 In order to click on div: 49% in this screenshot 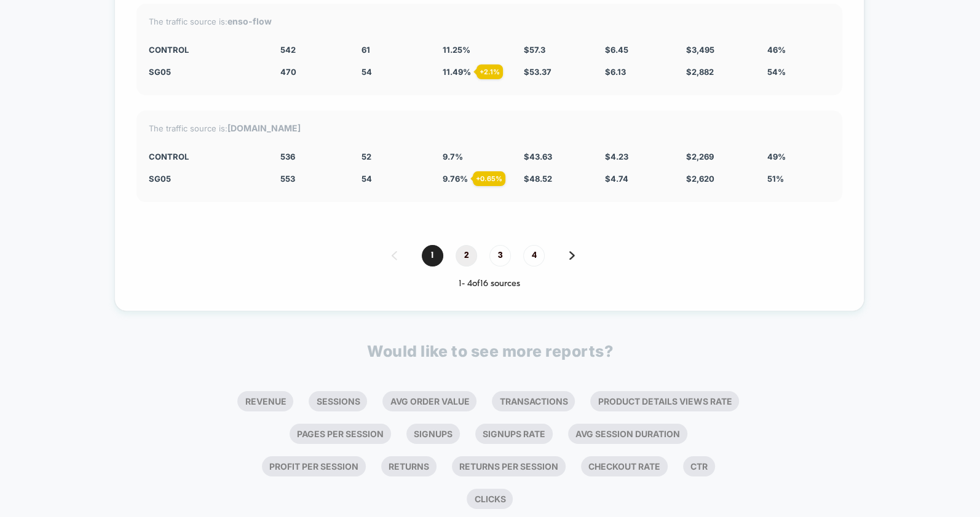, I will do `click(799, 156)`.